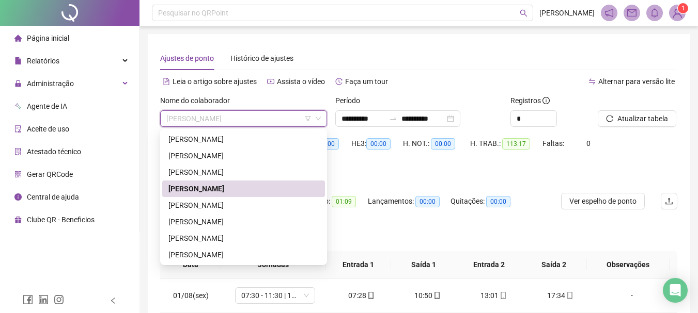 The width and height of the screenshot is (698, 313). Describe the element at coordinates (603, 201) in the screenshot. I see `span: Ver espelho de ponto` at that location.